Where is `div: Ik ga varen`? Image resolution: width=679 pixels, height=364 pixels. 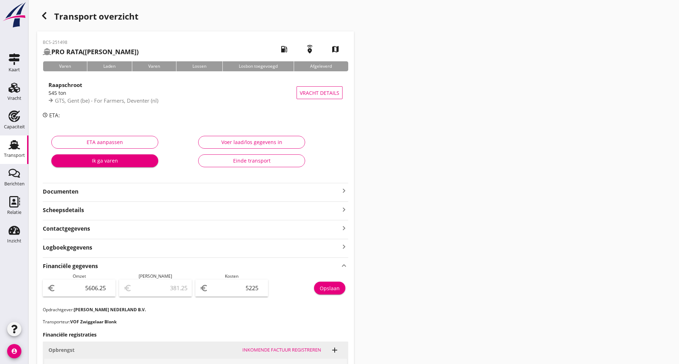
div: Ik ga varen is located at coordinates (105, 161).